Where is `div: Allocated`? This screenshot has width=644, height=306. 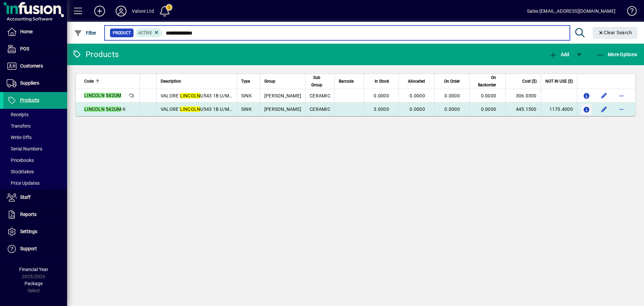 div: Allocated is located at coordinates (417, 81).